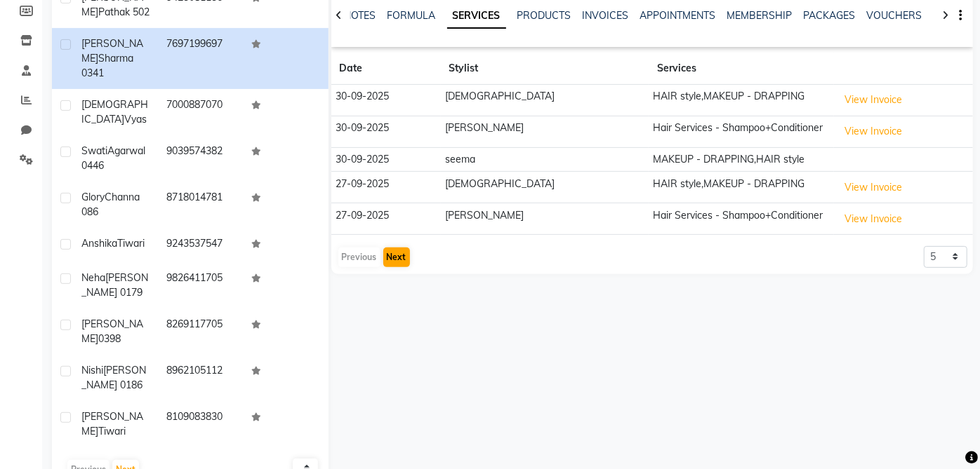  I want to click on a: APPOINTMENTS, so click(678, 15).